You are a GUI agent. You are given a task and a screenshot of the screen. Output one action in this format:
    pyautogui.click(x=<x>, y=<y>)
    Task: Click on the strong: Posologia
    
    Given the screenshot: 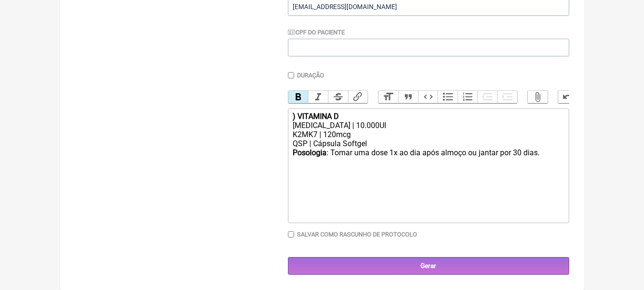 What is the action you would take?
    pyautogui.click(x=309, y=152)
    